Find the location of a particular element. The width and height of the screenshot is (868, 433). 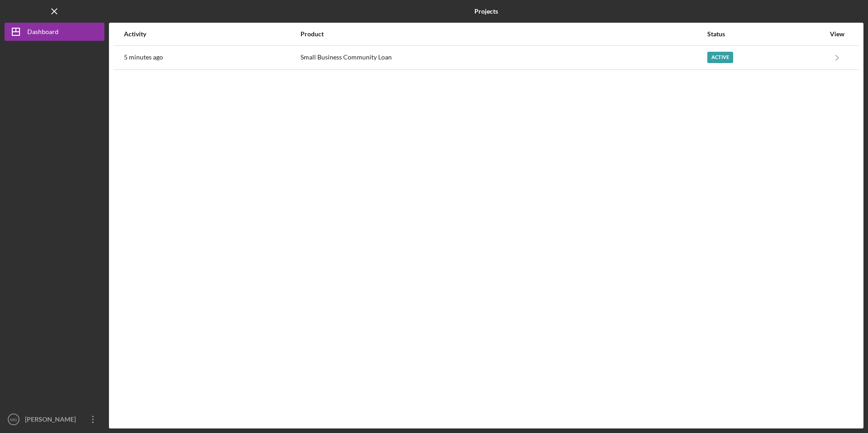

div: Activity is located at coordinates (211, 34).